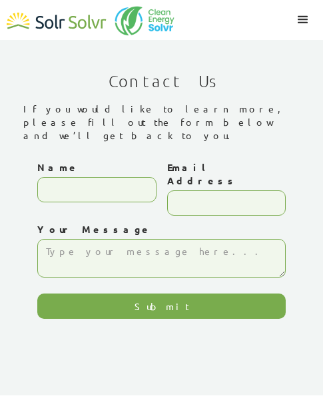  What do you see at coordinates (161, 122) in the screenshot?
I see `div: If you would like to learn more, please fill out the form below and we’ll get back to you.` at bounding box center [161, 122].